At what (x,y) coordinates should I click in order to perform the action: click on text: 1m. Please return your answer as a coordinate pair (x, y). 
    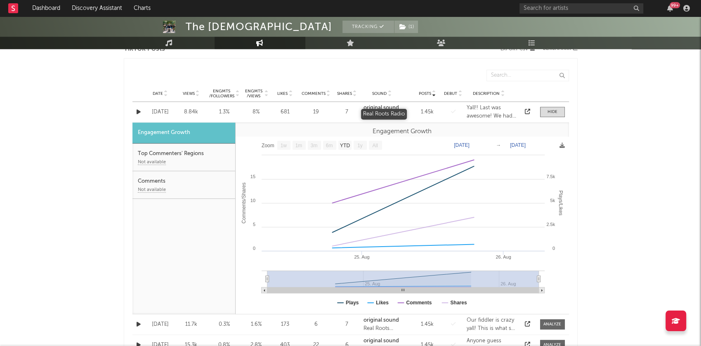
    Looking at the image, I should click on (298, 146).